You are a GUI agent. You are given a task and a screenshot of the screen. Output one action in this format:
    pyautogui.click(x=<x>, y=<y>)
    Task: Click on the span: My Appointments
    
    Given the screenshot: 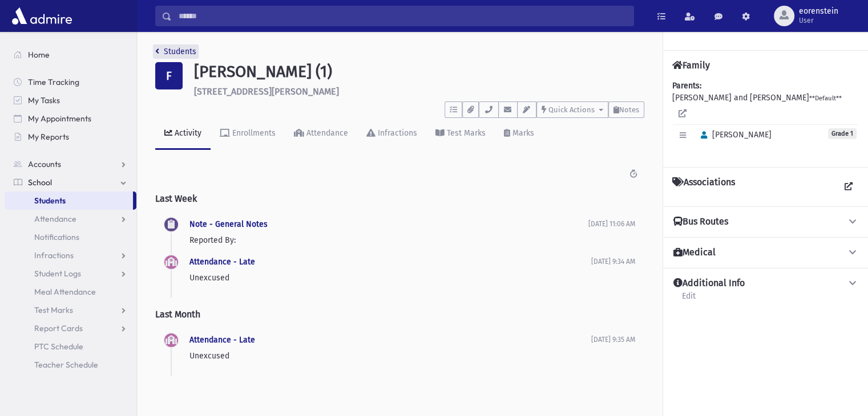 What is the action you would take?
    pyautogui.click(x=59, y=119)
    